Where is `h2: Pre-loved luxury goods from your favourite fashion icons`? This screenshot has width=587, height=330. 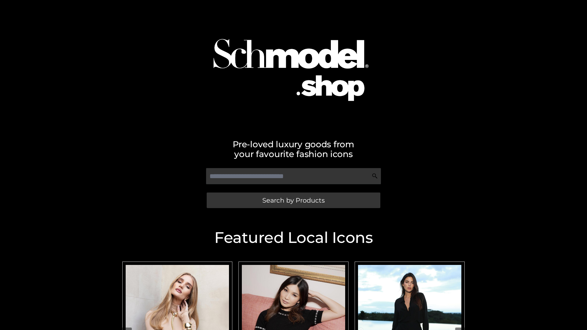 h2: Pre-loved luxury goods from your favourite fashion icons is located at coordinates (294, 149).